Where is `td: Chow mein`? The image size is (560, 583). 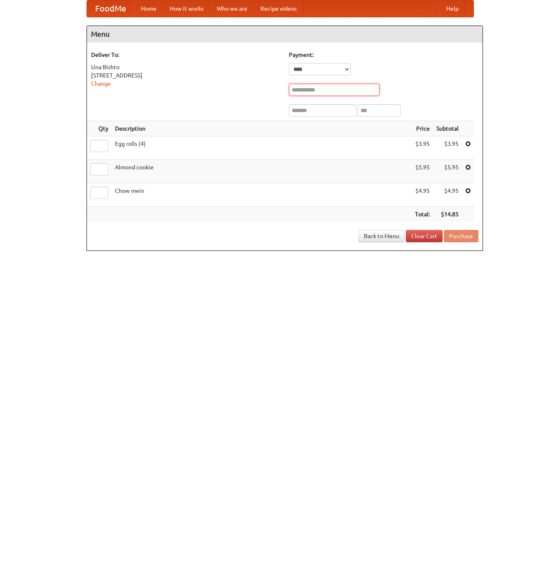
td: Chow mein is located at coordinates (262, 195).